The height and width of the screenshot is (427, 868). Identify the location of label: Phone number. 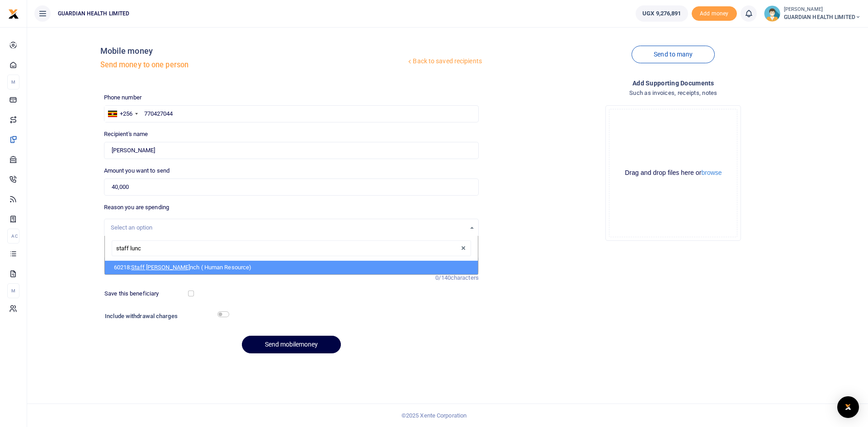
(123, 97).